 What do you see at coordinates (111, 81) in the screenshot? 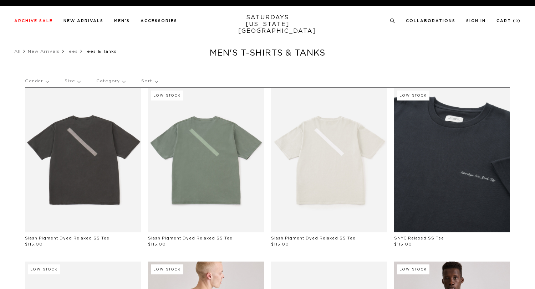
I see `p: Category` at bounding box center [111, 81].